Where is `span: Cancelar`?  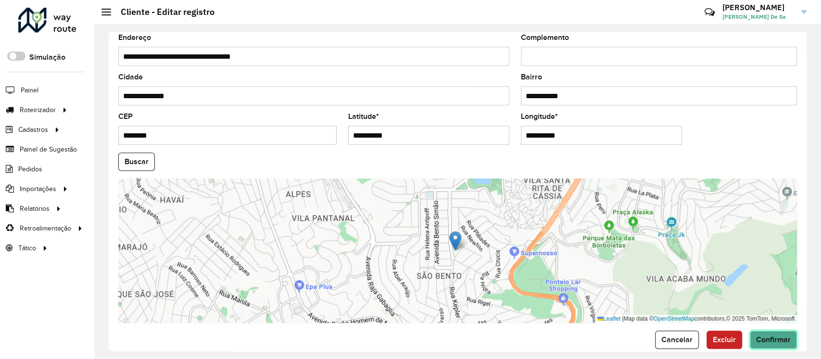 span: Cancelar is located at coordinates (677, 339).